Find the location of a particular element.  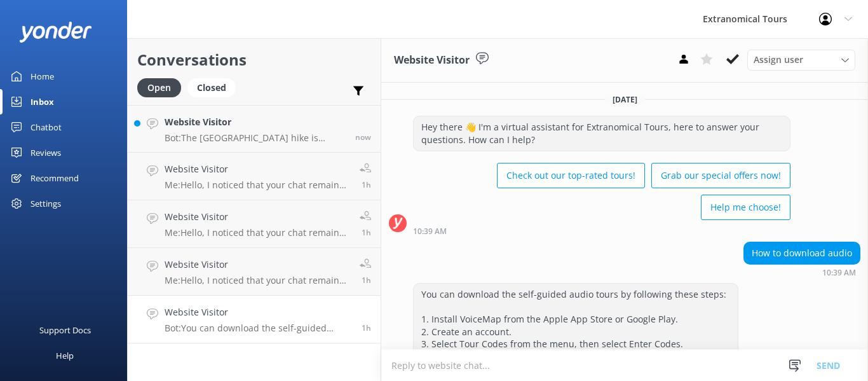

button: Help me choose! is located at coordinates (746, 207).